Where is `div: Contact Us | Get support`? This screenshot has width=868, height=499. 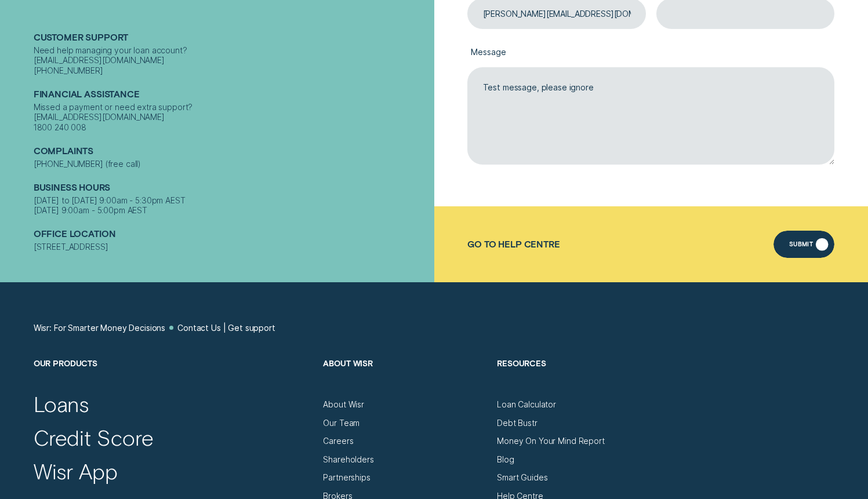 div: Contact Us | Get support is located at coordinates (226, 328).